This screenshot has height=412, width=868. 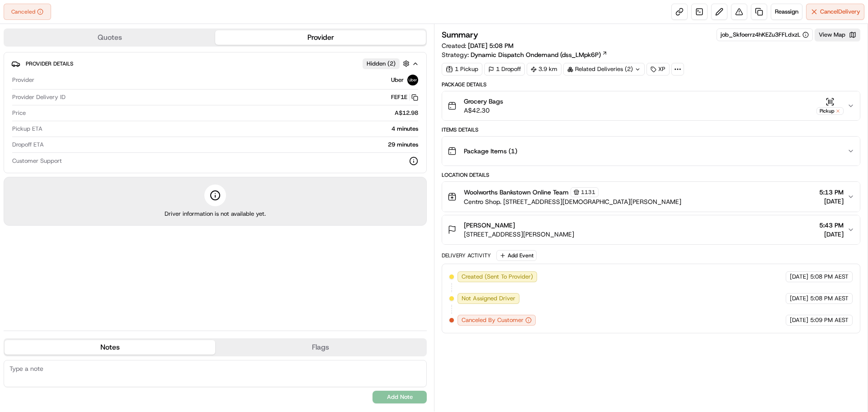 What do you see at coordinates (588, 192) in the screenshot?
I see `span: 1131` at bounding box center [588, 192].